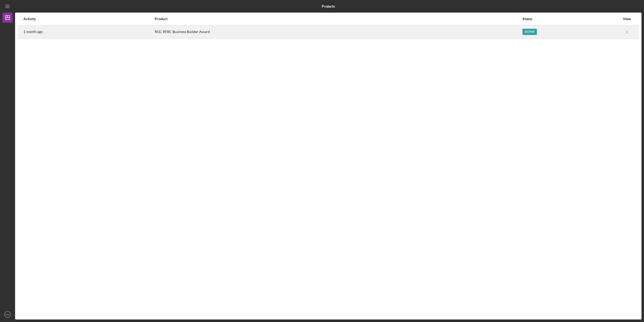  I want to click on div: Status, so click(571, 19).